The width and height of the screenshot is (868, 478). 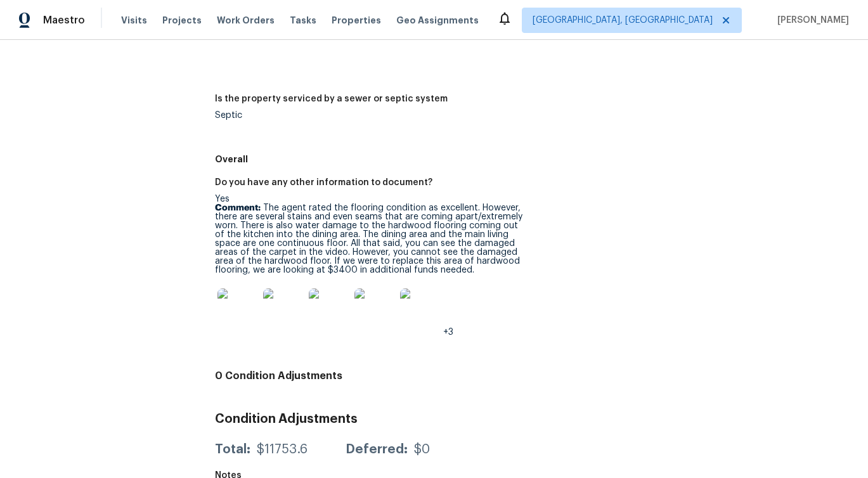 What do you see at coordinates (64, 20) in the screenshot?
I see `span: Maestro` at bounding box center [64, 20].